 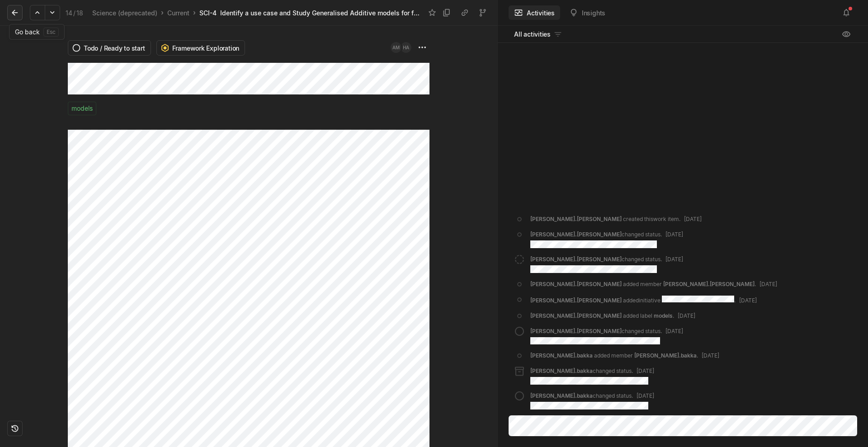 What do you see at coordinates (532, 34) in the screenshot?
I see `span: All activities` at bounding box center [532, 34].